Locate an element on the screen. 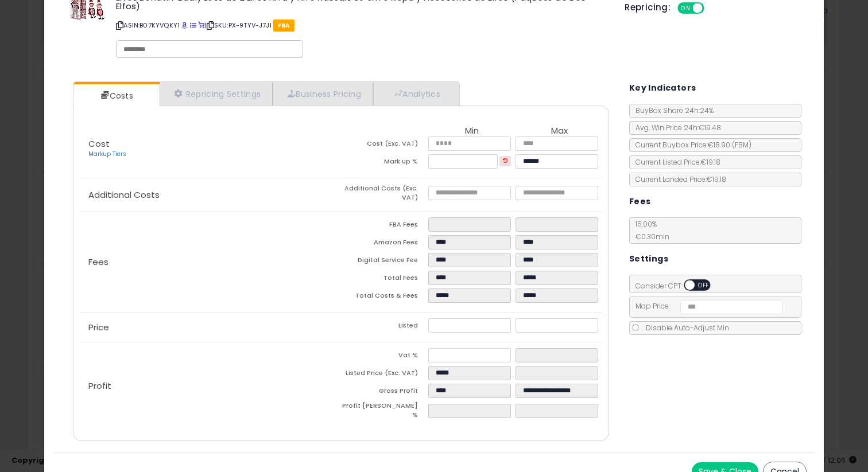 The width and height of the screenshot is (868, 472). span: 15.00 % is located at coordinates (649, 230).